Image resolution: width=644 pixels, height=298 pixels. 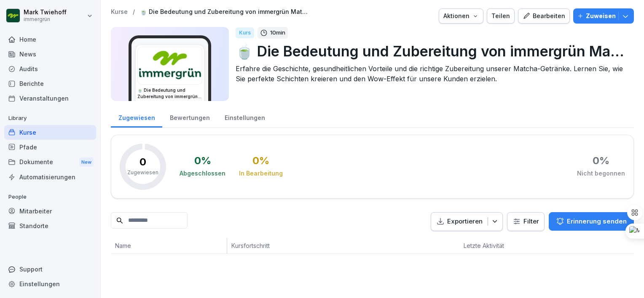 What do you see at coordinates (190, 117) in the screenshot?
I see `a: Bewertungen` at bounding box center [190, 117].